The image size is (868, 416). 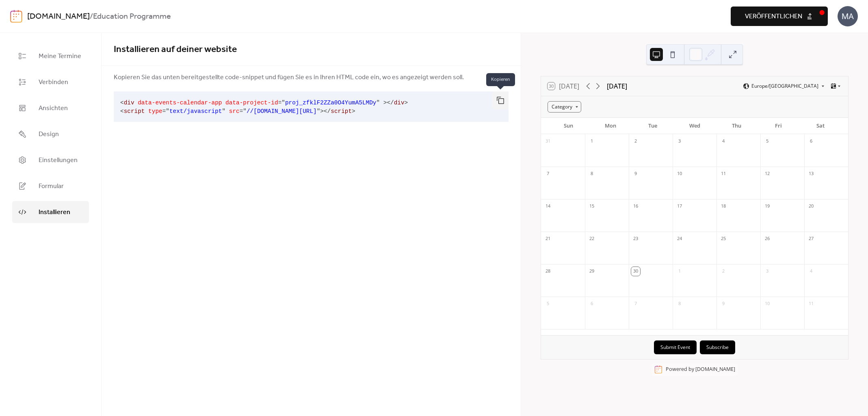 I want to click on span: Design, so click(x=49, y=135).